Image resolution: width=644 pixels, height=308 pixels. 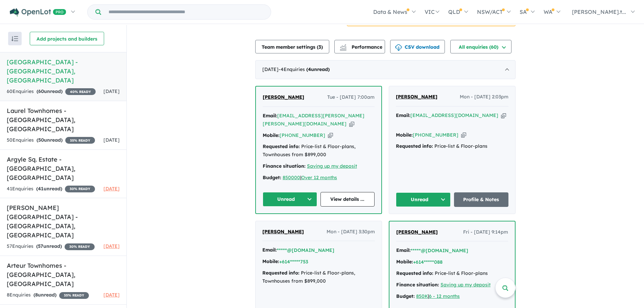 I want to click on span: 57, so click(x=40, y=246).